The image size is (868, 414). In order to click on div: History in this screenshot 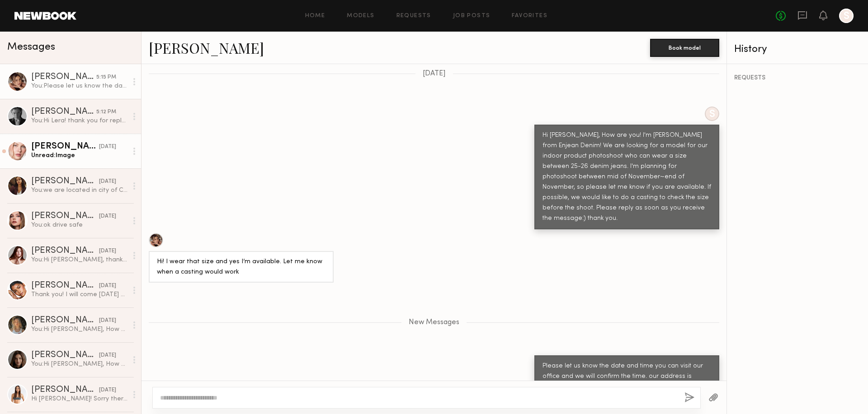, I will do `click(797, 49)`.